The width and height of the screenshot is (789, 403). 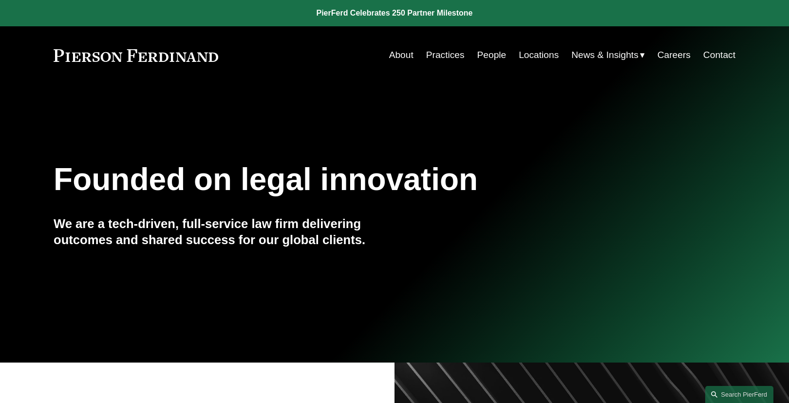 What do you see at coordinates (492, 55) in the screenshot?
I see `a: People` at bounding box center [492, 55].